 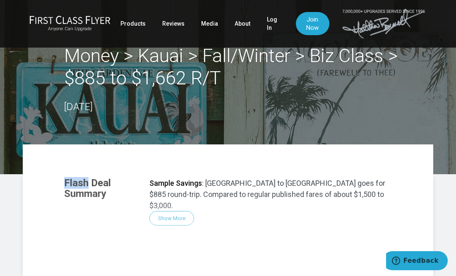 What do you see at coordinates (243, 24) in the screenshot?
I see `a: About` at bounding box center [243, 24].